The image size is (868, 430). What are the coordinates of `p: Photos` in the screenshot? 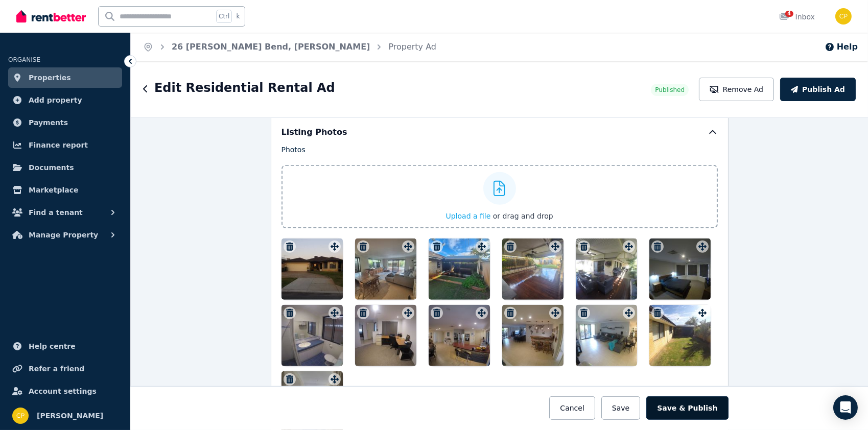 It's located at (500, 149).